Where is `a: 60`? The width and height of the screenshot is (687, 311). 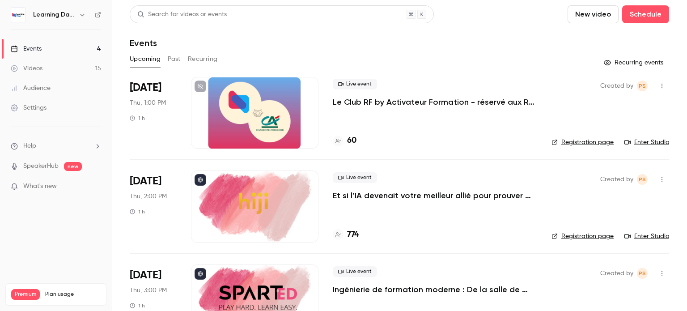 a: 60 is located at coordinates (345, 141).